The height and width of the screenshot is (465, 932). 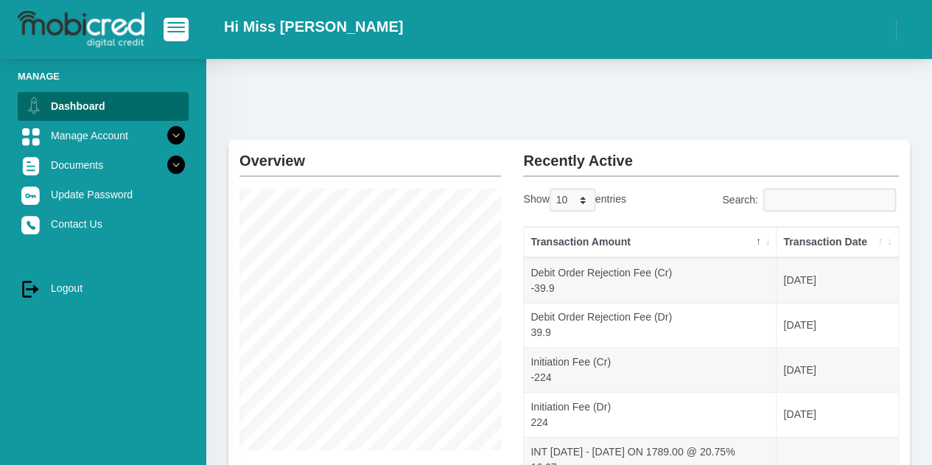 I want to click on td: Debit Order Rejection Fee (Dr) 39.9, so click(x=650, y=325).